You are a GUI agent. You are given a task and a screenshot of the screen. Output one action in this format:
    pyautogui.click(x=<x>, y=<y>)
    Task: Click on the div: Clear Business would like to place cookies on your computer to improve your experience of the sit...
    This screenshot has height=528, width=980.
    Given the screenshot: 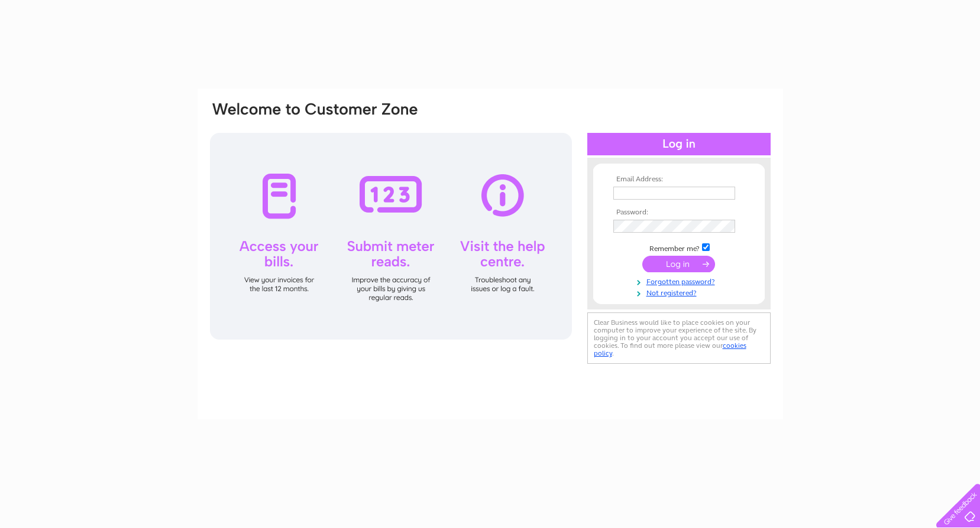 What is the action you would take?
    pyautogui.click(x=679, y=338)
    